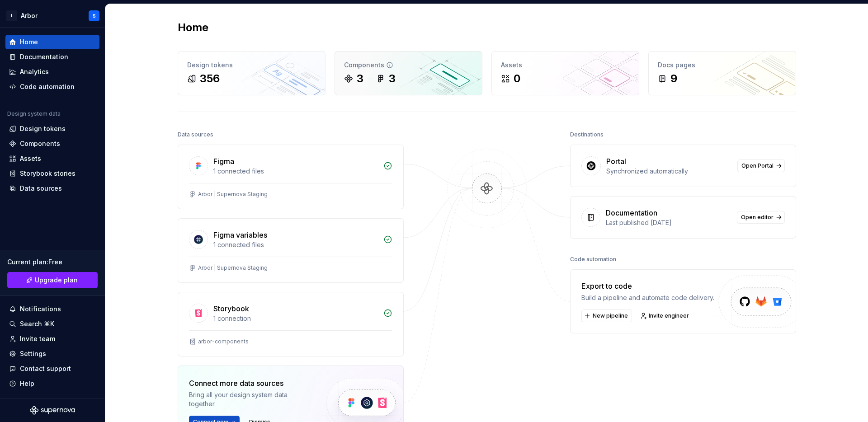  I want to click on button: Search ⌘K, so click(53, 324).